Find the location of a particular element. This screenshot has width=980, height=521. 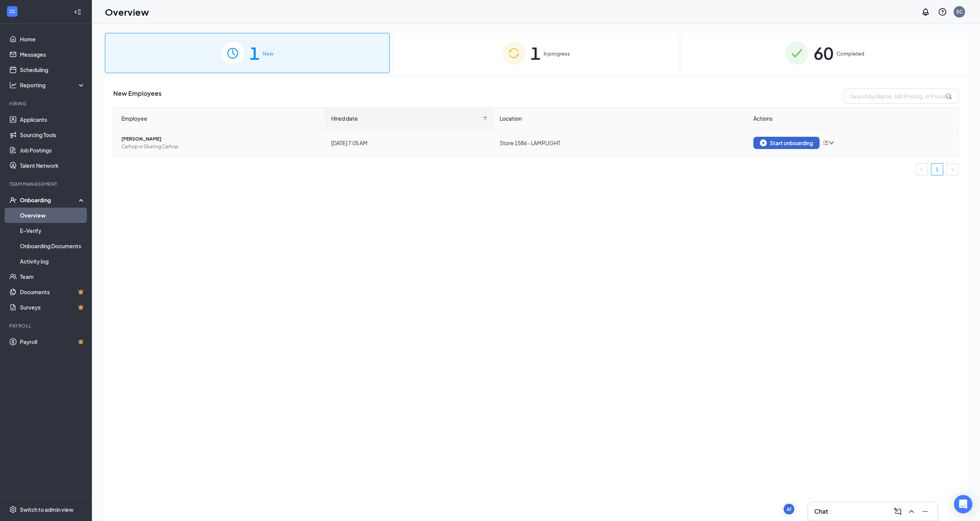

a: Home is located at coordinates (53, 39).